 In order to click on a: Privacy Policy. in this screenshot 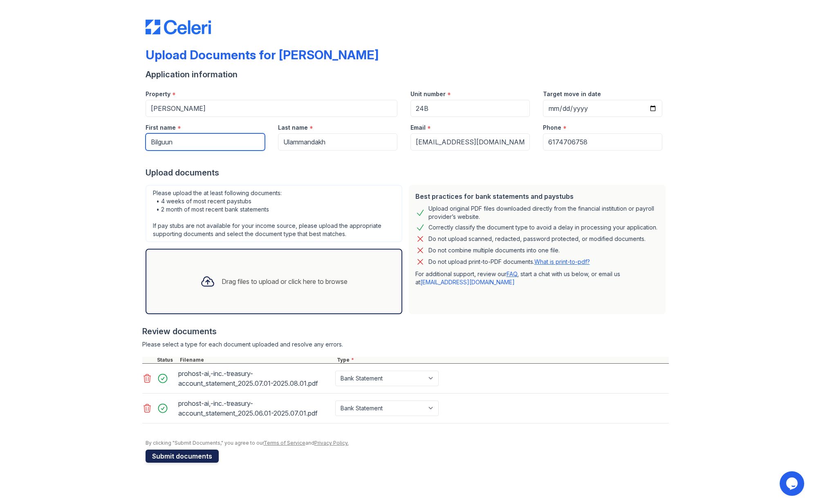, I will do `click(331, 443)`.